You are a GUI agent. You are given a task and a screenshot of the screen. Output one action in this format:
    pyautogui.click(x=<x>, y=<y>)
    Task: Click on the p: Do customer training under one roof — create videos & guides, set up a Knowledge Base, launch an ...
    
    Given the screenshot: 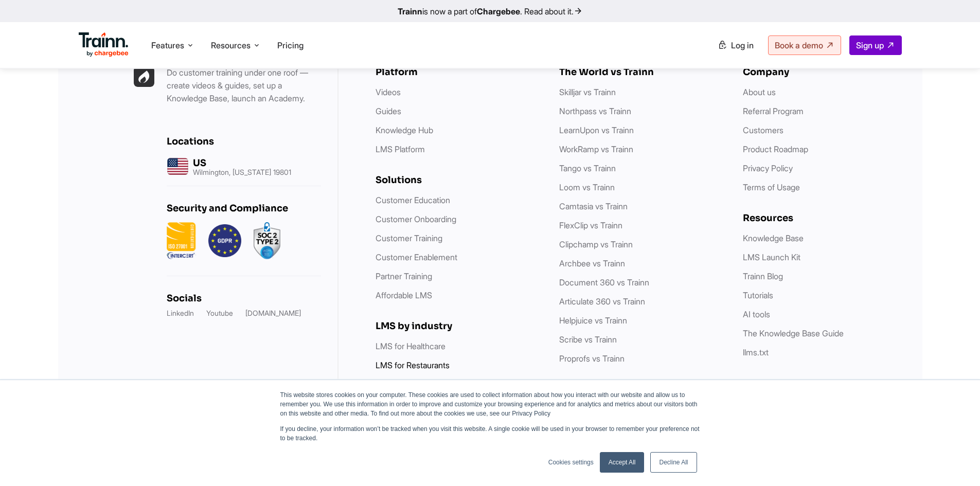 What is the action you would take?
    pyautogui.click(x=244, y=85)
    